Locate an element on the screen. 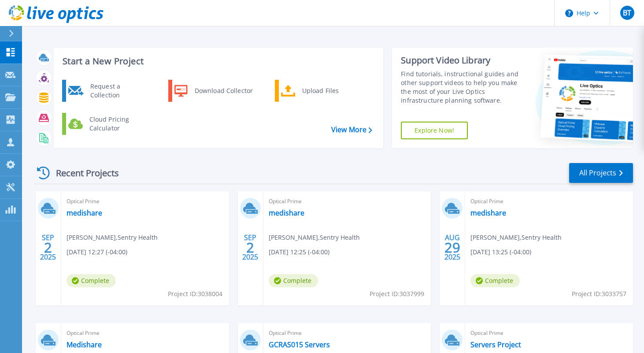 Image resolution: width=644 pixels, height=353 pixels. div: Support Video Library is located at coordinates (461, 60).